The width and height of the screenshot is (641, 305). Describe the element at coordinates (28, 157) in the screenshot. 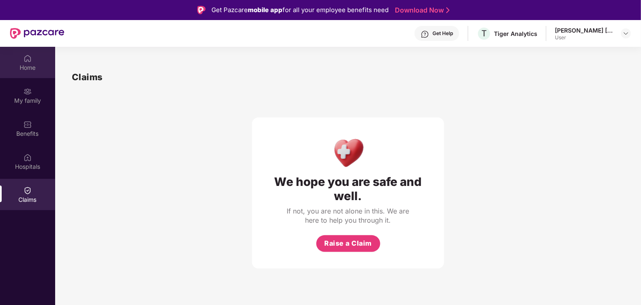

I see `img: svg+xml;base64,PHN2ZyBpZD0iSG9zcGl0YWxzIiB4bWxucz0iaHR0cDovL3d3dy53My5vcmcvMjAwMC9zdmciIHdpZHRoPS...` at that location.